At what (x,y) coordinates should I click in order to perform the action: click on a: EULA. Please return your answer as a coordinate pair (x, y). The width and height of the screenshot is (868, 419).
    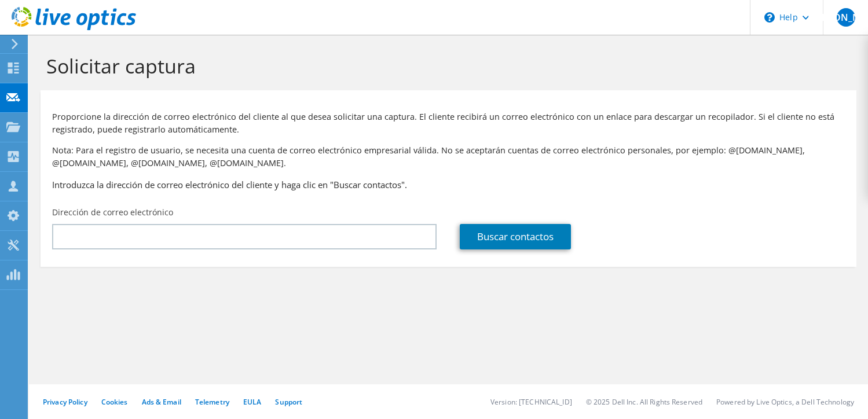
    Looking at the image, I should click on (252, 402).